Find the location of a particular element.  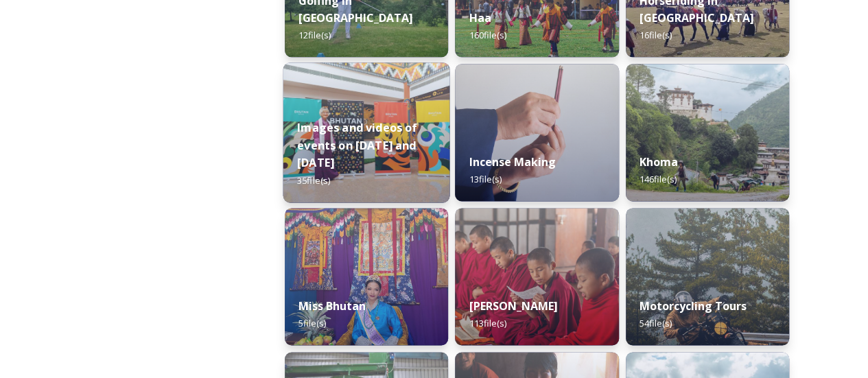

strong: Haa is located at coordinates (479, 17).